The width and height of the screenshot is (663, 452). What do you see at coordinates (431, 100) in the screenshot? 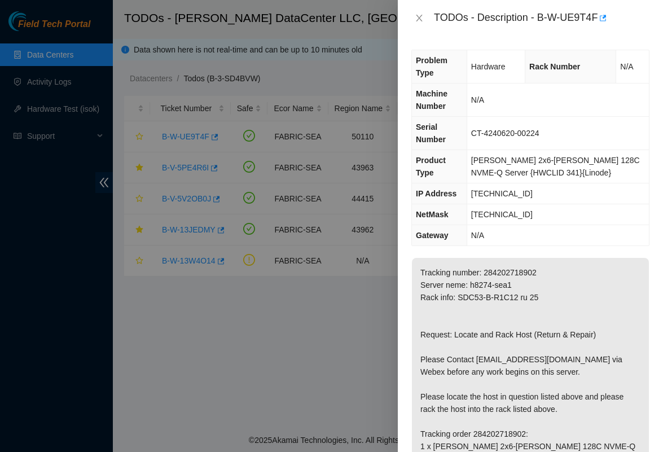
I see `span: Machine Number` at bounding box center [431, 100].